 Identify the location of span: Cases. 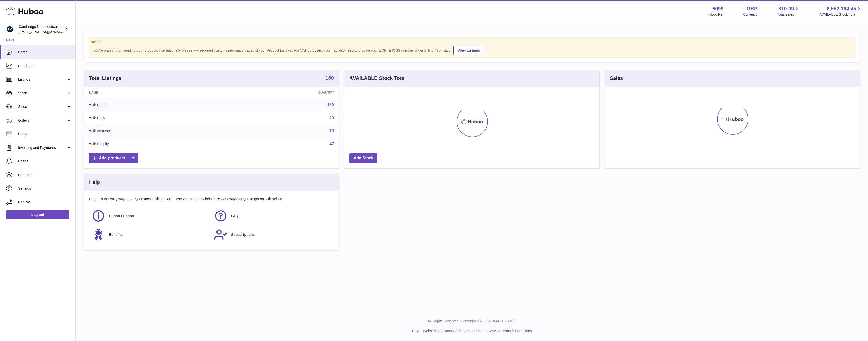
(45, 161).